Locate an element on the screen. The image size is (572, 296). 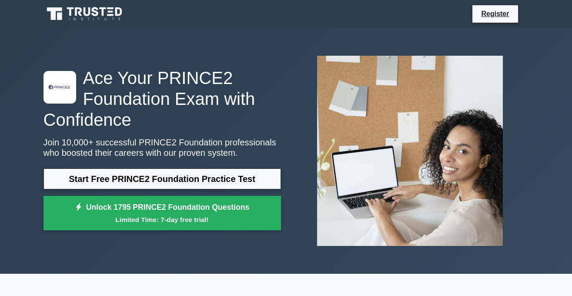
h1: Ace Your PRINCE2 Foundation Exam with Confidence is located at coordinates (162, 99).